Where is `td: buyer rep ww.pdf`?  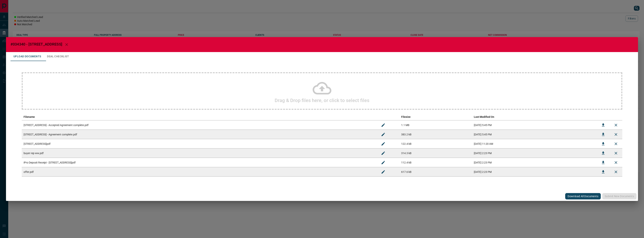
td: buyer rep ww.pdf is located at coordinates (199, 153).